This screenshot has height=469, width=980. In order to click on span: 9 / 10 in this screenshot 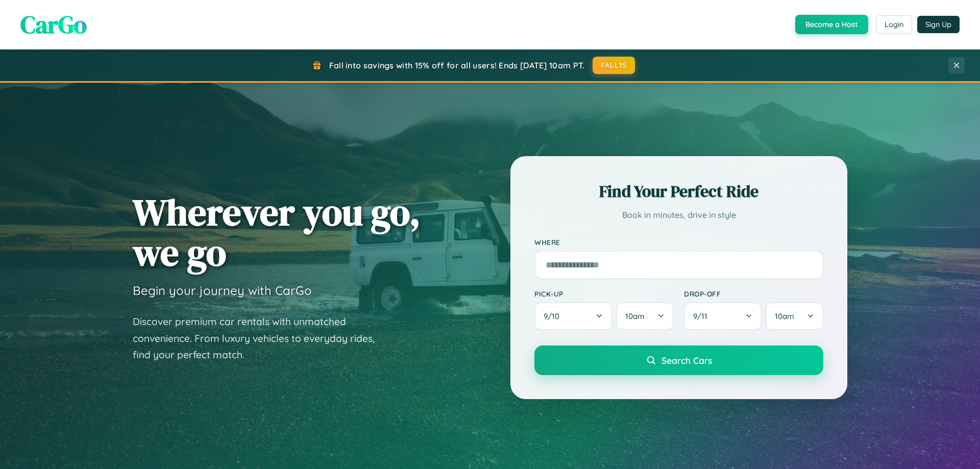, I will do `click(554, 316)`.